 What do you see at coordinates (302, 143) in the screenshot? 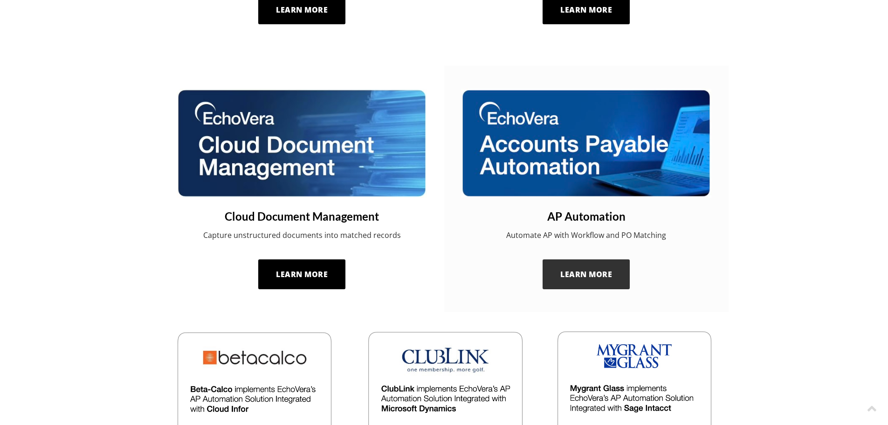
I see `img: cloud document management` at bounding box center [302, 143].